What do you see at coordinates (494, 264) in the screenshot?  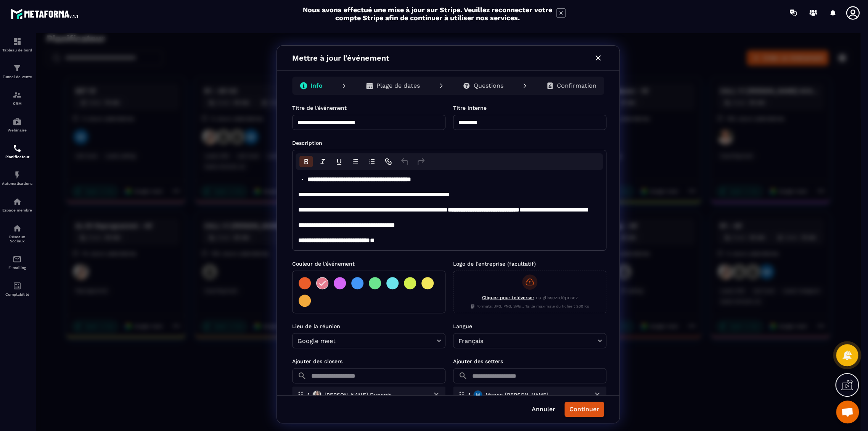 I see `p: ou glissez-déposez` at bounding box center [494, 264].